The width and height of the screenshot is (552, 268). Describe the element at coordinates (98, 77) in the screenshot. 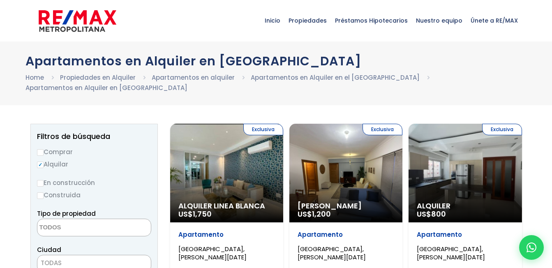

I see `a: Propiedades en Alquiler` at that location.